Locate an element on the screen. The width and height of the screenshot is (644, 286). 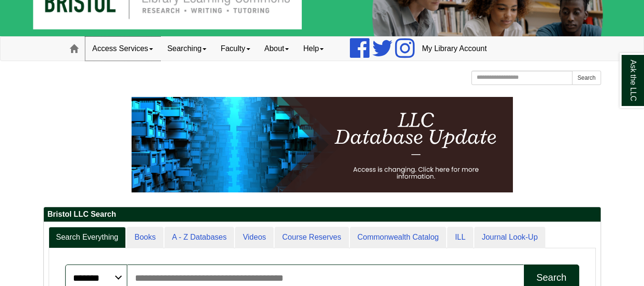
a: Access Services is located at coordinates (122, 49).